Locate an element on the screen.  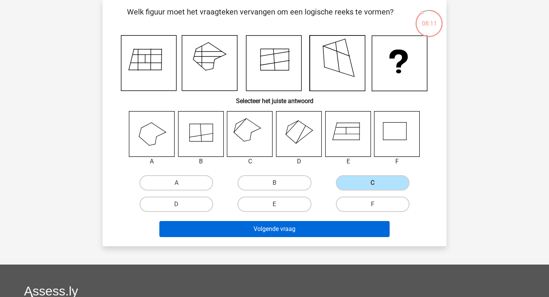
div: A is located at coordinates (152, 161).